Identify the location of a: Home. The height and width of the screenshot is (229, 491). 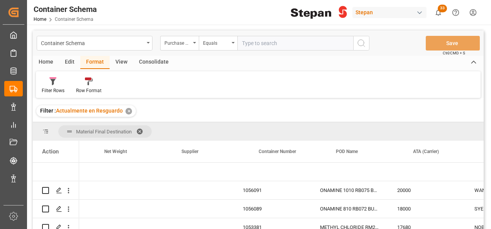
(40, 19).